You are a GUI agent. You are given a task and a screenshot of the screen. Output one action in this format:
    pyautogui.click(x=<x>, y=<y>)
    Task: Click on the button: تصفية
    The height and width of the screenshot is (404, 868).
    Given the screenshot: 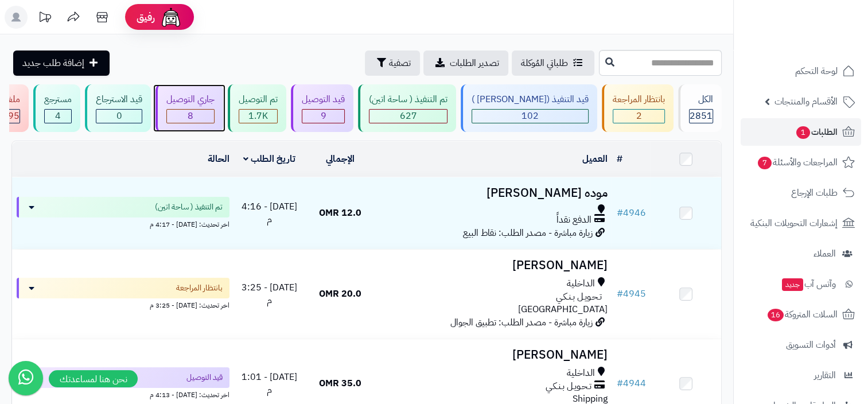 What is the action you would take?
    pyautogui.click(x=392, y=63)
    